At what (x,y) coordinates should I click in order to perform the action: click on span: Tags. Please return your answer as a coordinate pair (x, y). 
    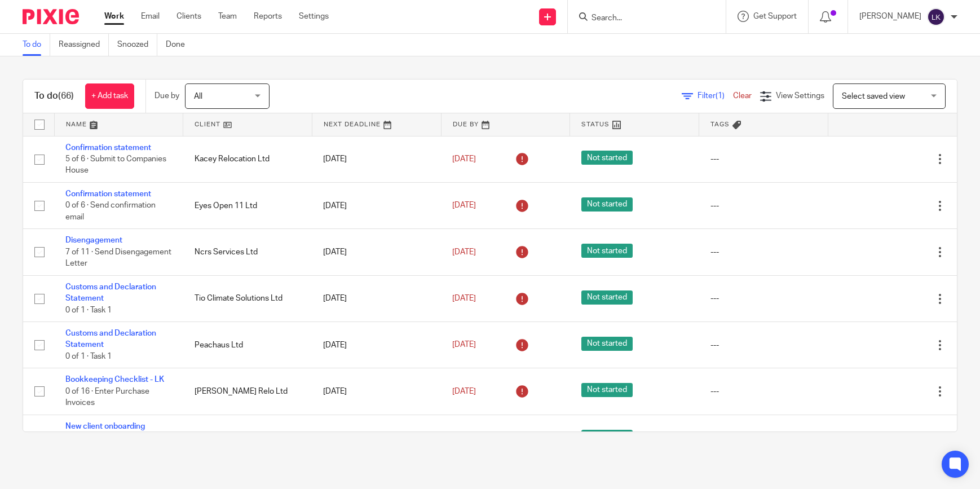
    Looking at the image, I should click on (720, 124).